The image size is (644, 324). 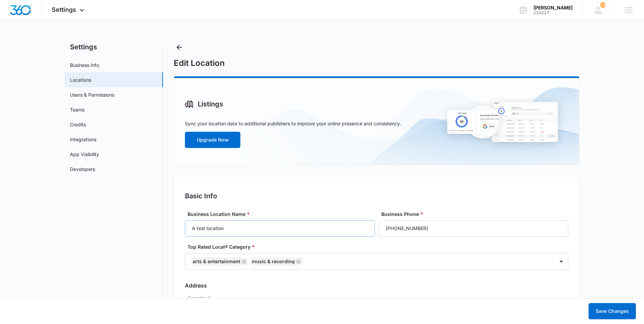 What do you see at coordinates (78, 124) in the screenshot?
I see `a: Credits` at bounding box center [78, 124].